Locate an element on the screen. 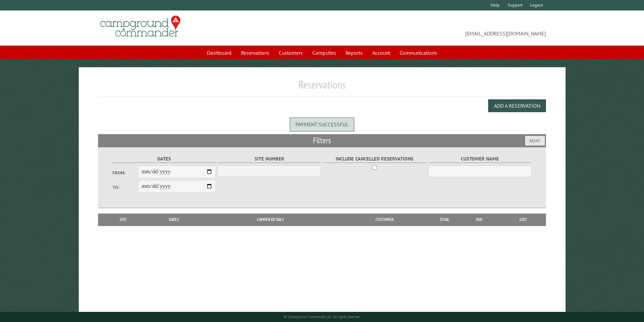  label: From: is located at coordinates (126, 173).